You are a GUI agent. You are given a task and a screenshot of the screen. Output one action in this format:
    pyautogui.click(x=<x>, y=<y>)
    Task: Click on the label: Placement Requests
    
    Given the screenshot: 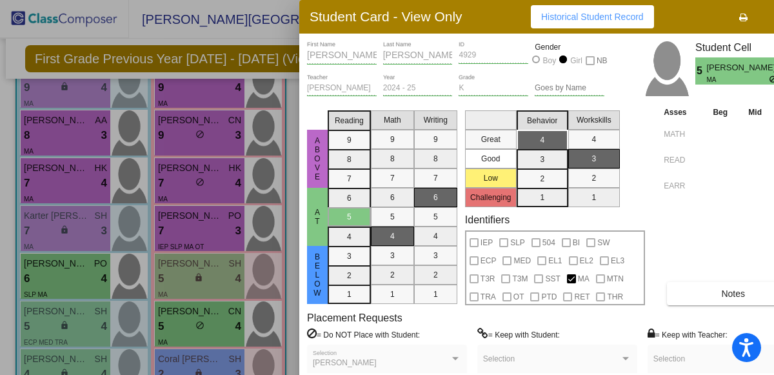 What is the action you would take?
    pyautogui.click(x=355, y=317)
    